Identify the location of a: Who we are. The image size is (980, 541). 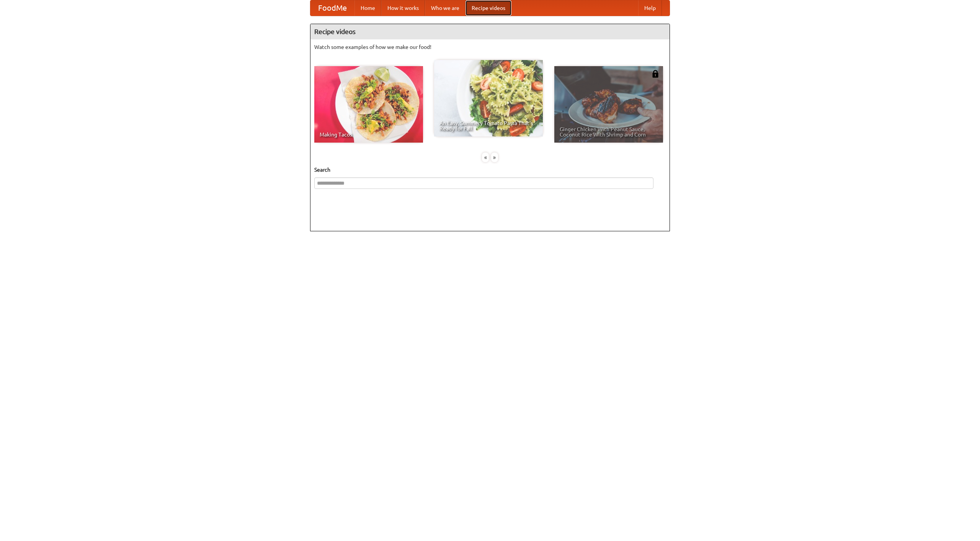
(445, 8).